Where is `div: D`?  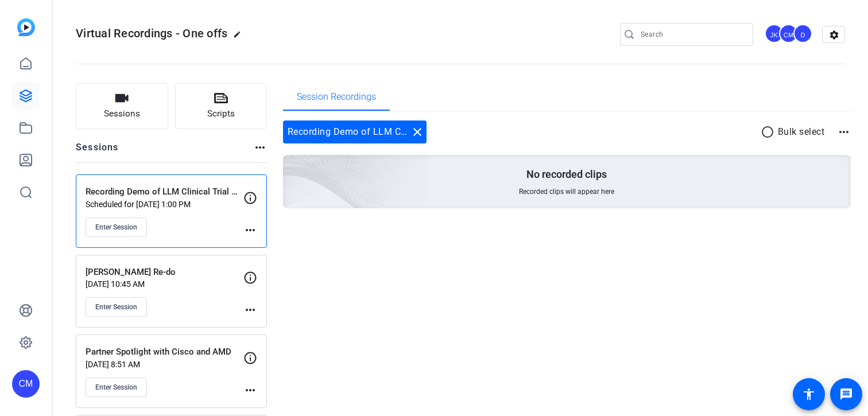
div: D is located at coordinates (803, 33).